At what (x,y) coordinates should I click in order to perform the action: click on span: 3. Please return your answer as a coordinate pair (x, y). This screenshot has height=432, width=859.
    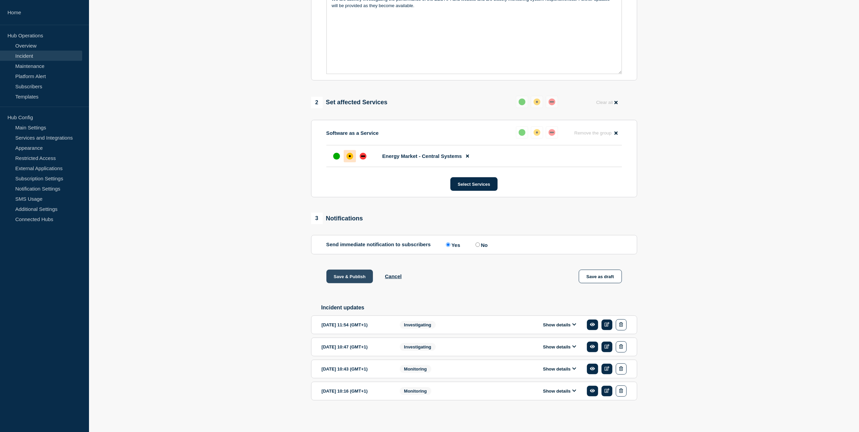
    Looking at the image, I should click on (317, 218).